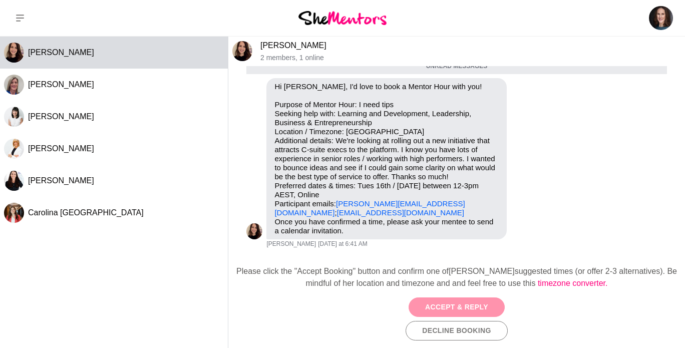 The height and width of the screenshot is (348, 685). I want to click on div: Carolina Portugal, so click(14, 213).